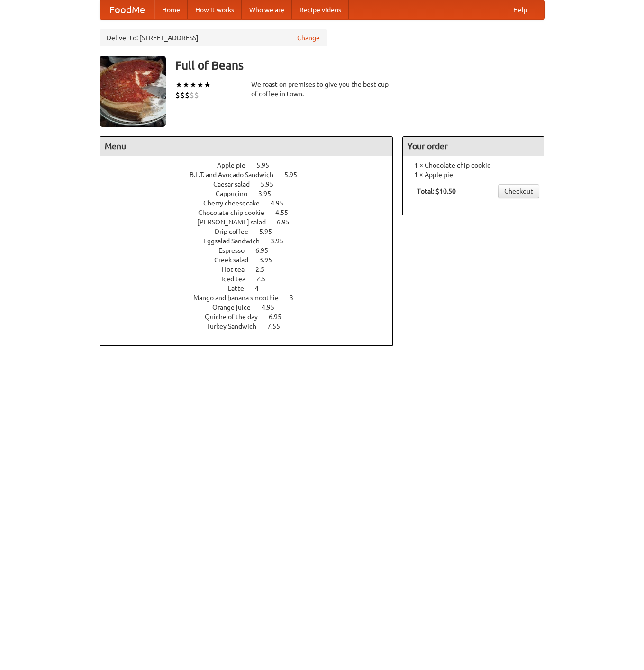 The image size is (644, 670). I want to click on a: Turkey Sandwich 7.55, so click(252, 326).